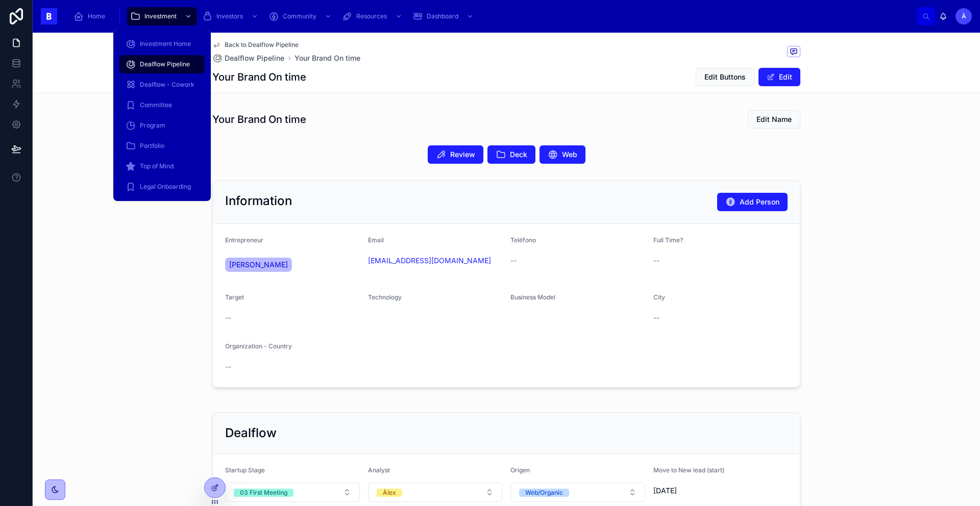 This screenshot has height=506, width=980. Describe the element at coordinates (152, 146) in the screenshot. I see `span: Portfolio` at that location.